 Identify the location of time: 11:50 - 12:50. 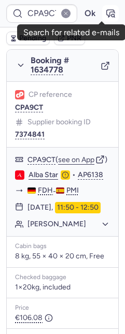
(78, 208).